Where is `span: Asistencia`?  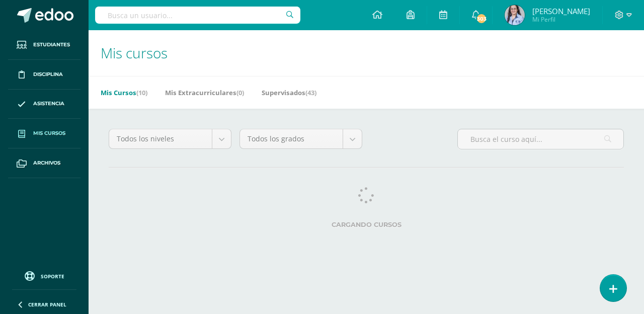
span: Asistencia is located at coordinates (49, 104).